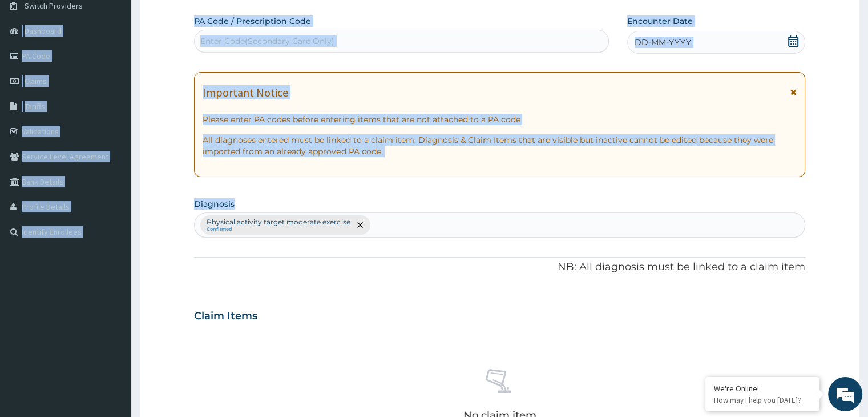 The image size is (868, 417). Describe the element at coordinates (267, 41) in the screenshot. I see `div: Enter Code(Secondary Care Only)` at that location.